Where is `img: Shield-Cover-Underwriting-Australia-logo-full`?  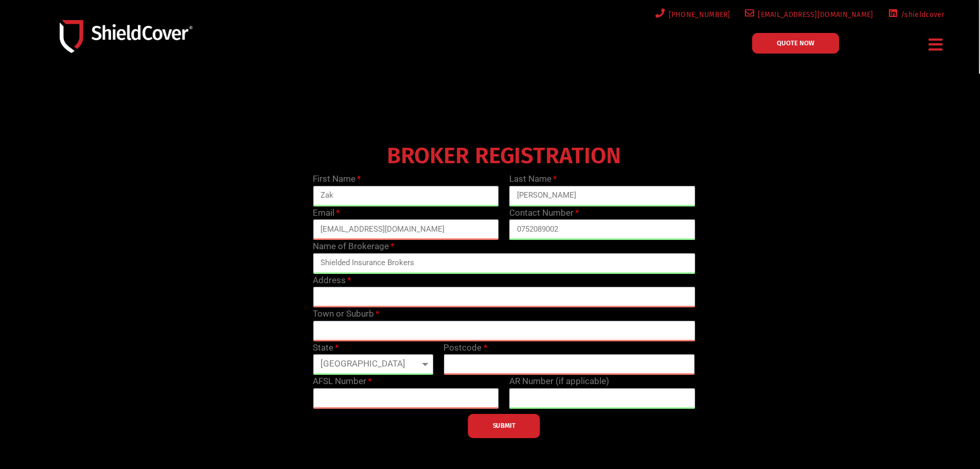 img: Shield-Cover-Underwriting-Australia-logo-full is located at coordinates (126, 36).